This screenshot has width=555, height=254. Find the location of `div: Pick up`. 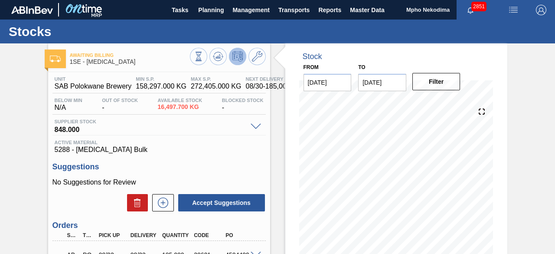

div: Pick up is located at coordinates (114, 235).